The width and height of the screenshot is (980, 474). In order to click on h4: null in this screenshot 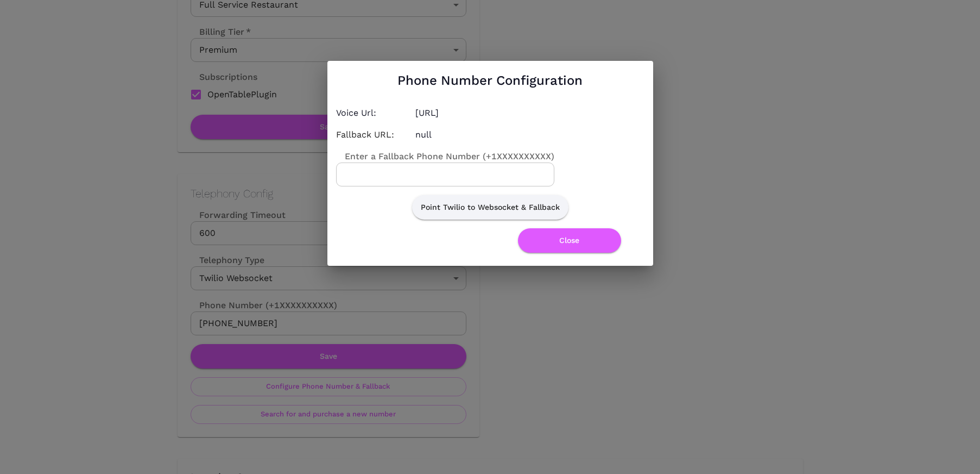, I will do `click(530, 134)`.